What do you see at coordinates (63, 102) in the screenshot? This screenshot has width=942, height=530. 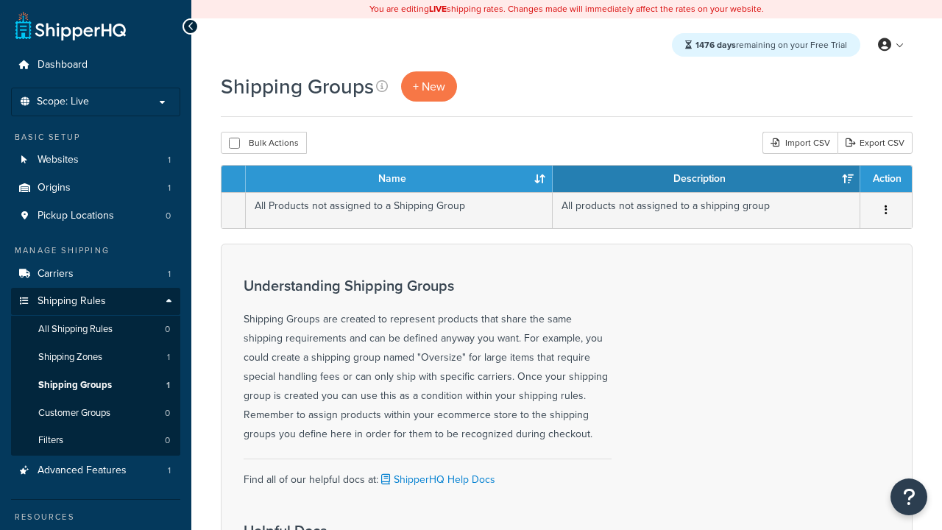 I see `span: Scope: Live` at bounding box center [63, 102].